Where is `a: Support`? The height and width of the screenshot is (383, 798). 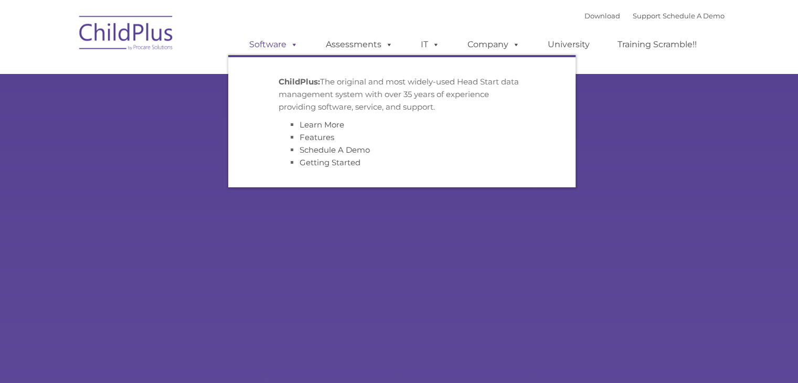
a: Support is located at coordinates (647, 16).